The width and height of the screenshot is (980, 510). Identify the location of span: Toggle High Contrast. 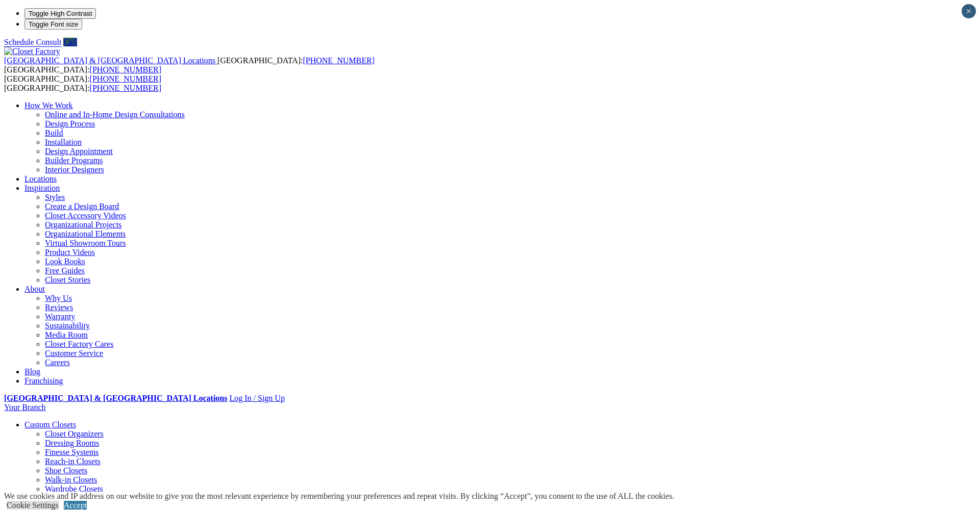
(60, 13).